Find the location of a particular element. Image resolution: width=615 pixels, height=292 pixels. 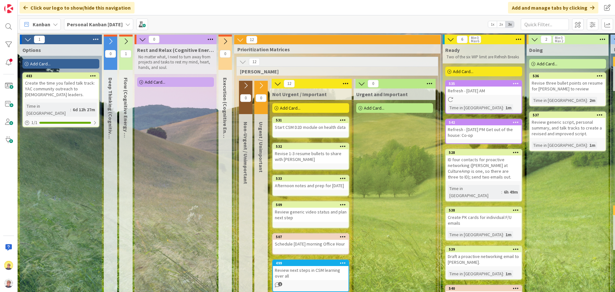

a: 537Review generic script, personal summary, and talk tracks to create a revised and improved scri... is located at coordinates (568, 131).